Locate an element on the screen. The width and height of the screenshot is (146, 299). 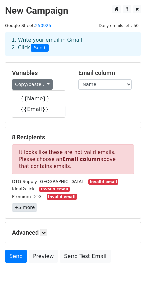
a: Send Test Email is located at coordinates (85, 256).